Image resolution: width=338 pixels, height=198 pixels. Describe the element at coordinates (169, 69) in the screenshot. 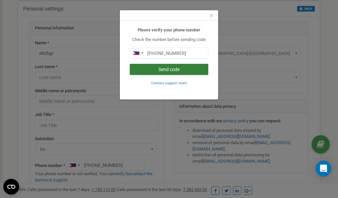

I see `button: Send code` at that location.